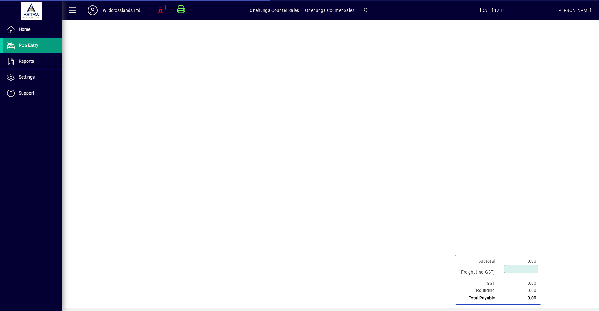 The image size is (599, 311). What do you see at coordinates (33, 61) in the screenshot?
I see `a: Reports` at bounding box center [33, 61].